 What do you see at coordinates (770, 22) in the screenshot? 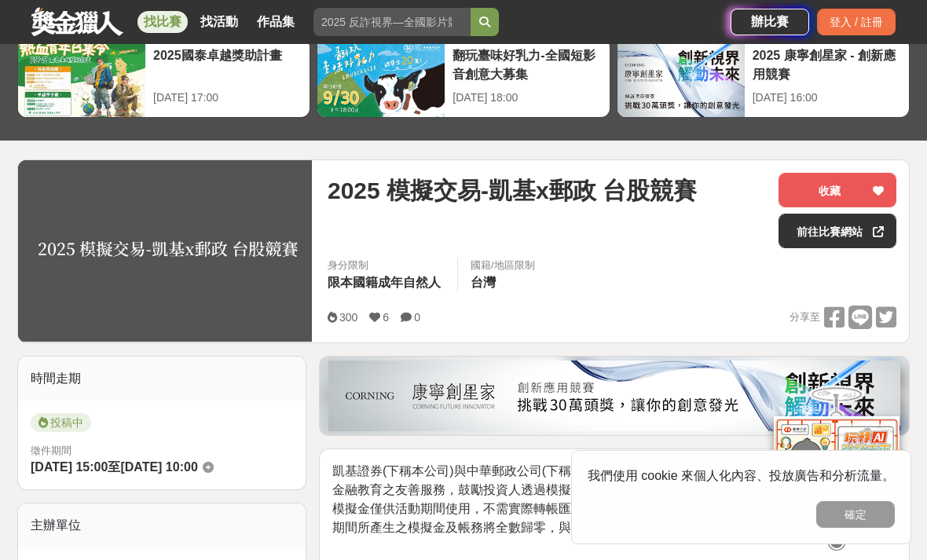
I see `div: 辦比賽` at bounding box center [770, 22].